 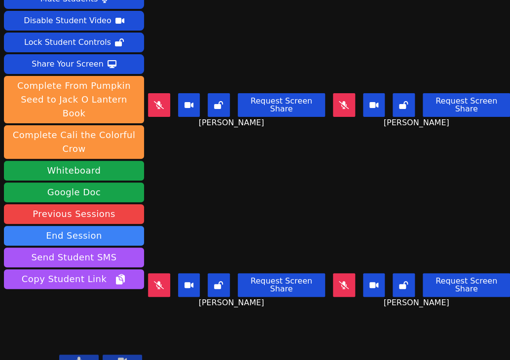 I want to click on span: Copy Student Link, so click(x=74, y=279).